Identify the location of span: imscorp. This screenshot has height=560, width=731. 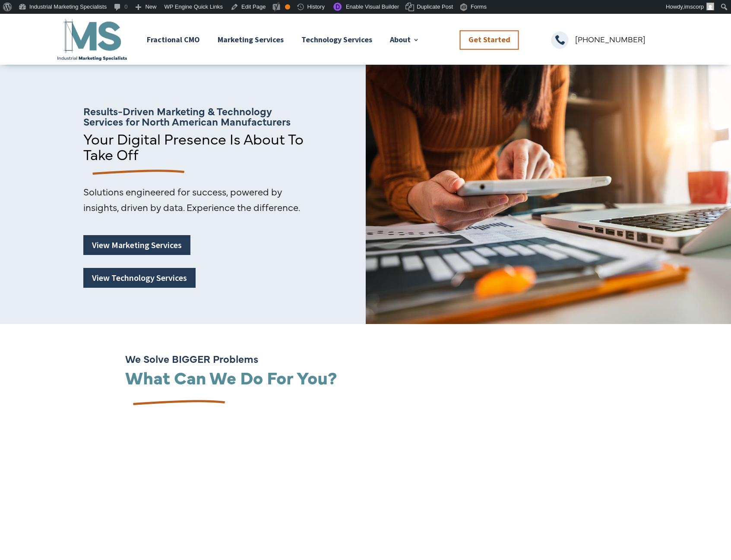
(693, 6).